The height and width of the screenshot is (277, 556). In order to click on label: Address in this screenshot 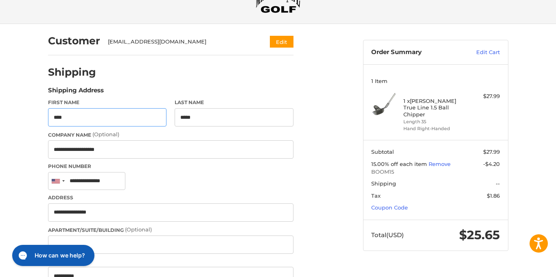, I will do `click(170, 198)`.